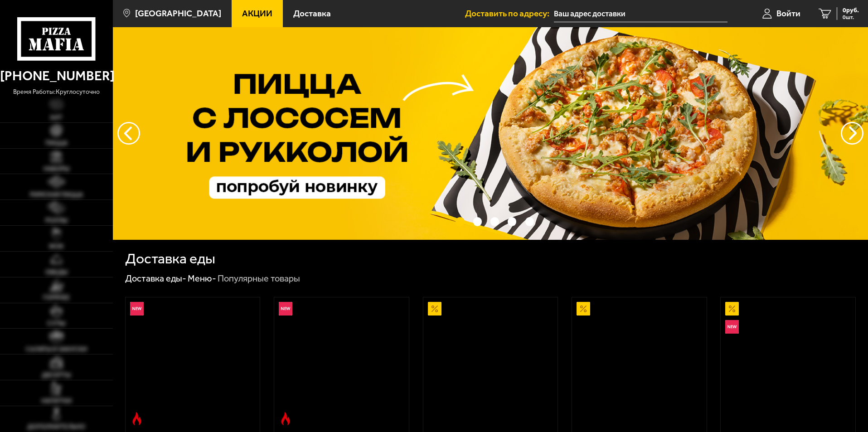 The width and height of the screenshot is (868, 432). Describe the element at coordinates (193, 363) in the screenshot. I see `a: НовинкаОстрое блюдоРимская с креветками` at that location.